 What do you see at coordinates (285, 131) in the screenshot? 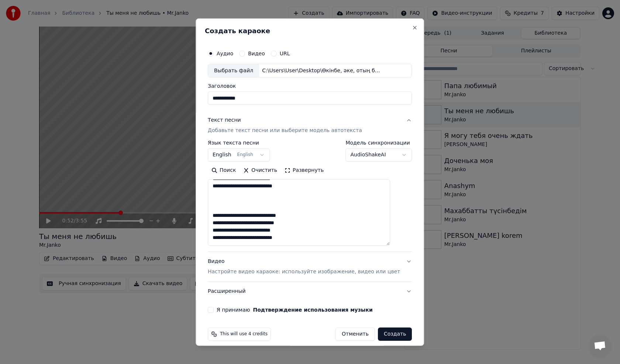
I see `p: Добавьте текст песни или выберите модель автотекста` at bounding box center [285, 131].